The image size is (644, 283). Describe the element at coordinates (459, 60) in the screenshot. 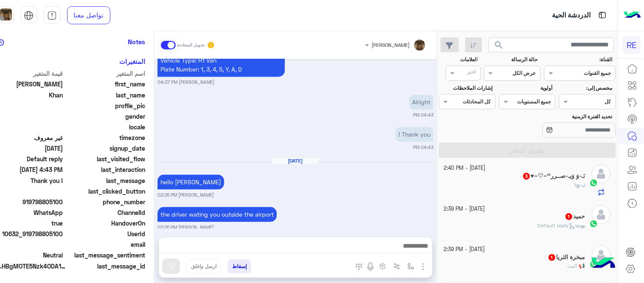

I see `label: العلامات` at that location.